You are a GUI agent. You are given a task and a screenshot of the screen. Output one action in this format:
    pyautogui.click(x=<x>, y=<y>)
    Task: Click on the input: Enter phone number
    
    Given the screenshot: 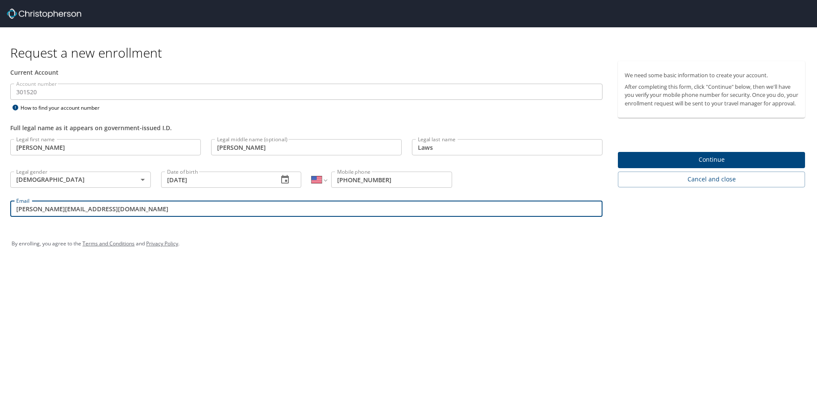 What is the action you would take?
    pyautogui.click(x=391, y=180)
    